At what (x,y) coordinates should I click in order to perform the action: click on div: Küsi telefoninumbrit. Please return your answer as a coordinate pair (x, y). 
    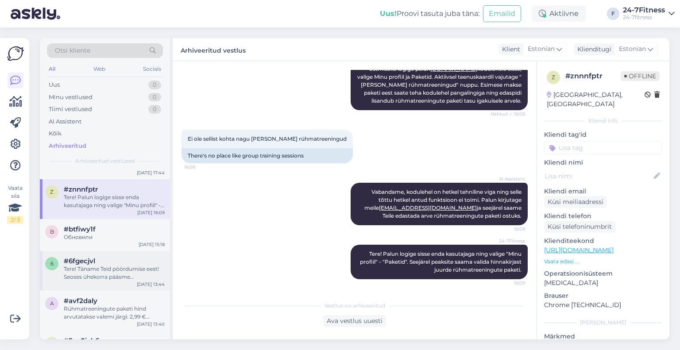
    Looking at the image, I should click on (579, 227).